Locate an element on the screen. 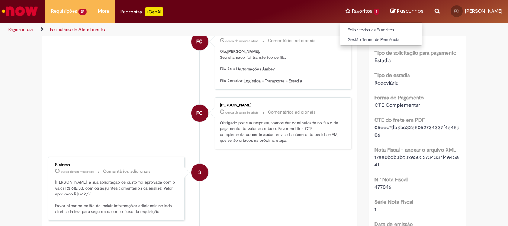 The image size is (508, 226). img: ServiceNow is located at coordinates (20, 11).